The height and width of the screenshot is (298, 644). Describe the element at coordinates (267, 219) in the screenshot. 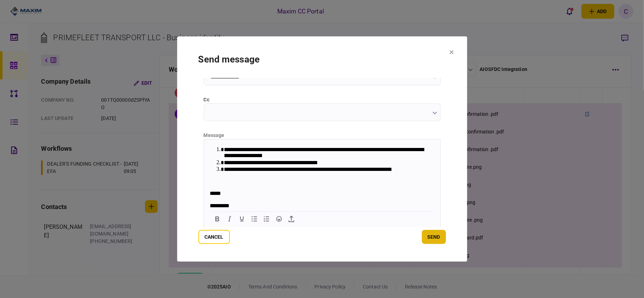

I see `button: Numbered list` at that location.